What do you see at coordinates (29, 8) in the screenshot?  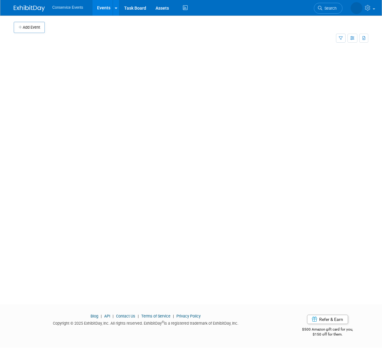 I see `img: ExhibitDay` at bounding box center [29, 8].